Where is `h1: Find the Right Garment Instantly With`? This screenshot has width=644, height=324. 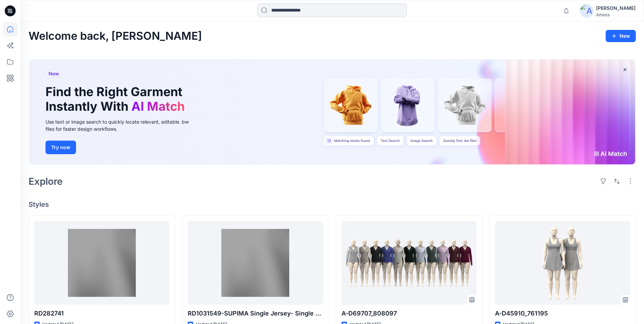
h1: Find the Right Garment Instantly With is located at coordinates (117, 99).